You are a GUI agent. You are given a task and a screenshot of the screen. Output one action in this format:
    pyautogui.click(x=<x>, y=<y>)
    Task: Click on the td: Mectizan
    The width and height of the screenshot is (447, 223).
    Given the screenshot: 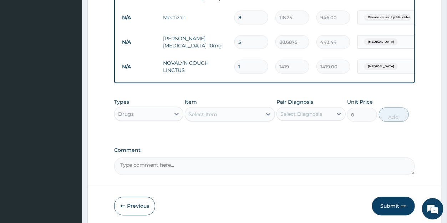 What is the action you would take?
    pyautogui.click(x=195, y=17)
    